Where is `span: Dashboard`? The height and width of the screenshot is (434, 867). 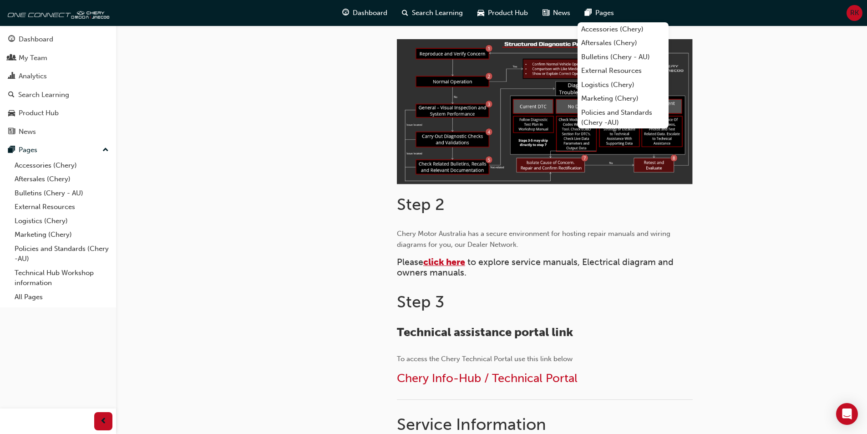 span: Dashboard is located at coordinates (370, 13).